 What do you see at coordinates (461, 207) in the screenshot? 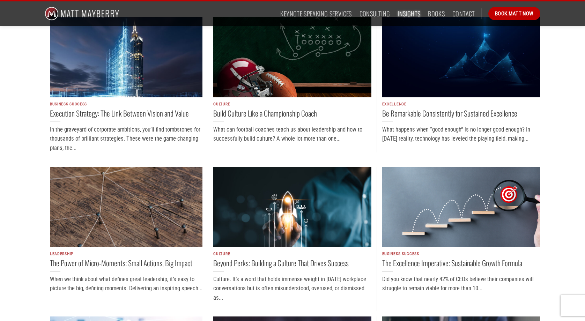
I see `img: sustainable growth formula` at bounding box center [461, 207].